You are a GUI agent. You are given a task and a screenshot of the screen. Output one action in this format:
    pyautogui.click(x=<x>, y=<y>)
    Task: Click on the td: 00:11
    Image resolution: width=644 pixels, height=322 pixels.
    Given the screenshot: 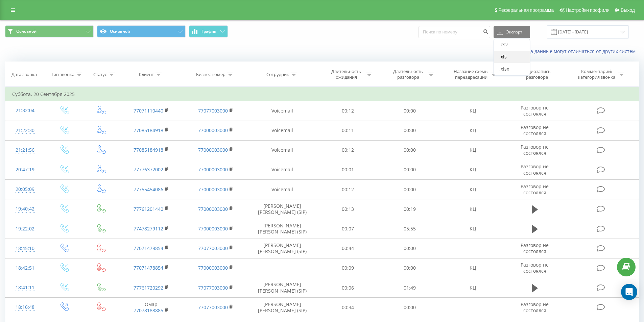 What is the action you would take?
    pyautogui.click(x=348, y=130)
    